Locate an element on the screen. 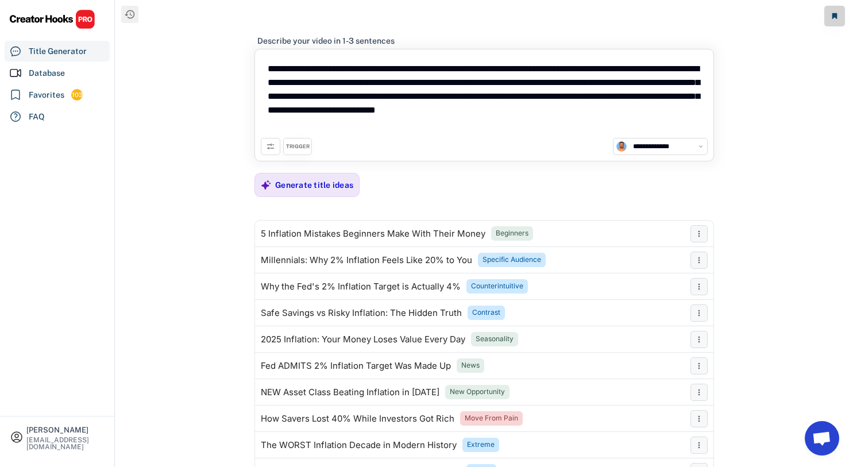  div: 103 is located at coordinates (77, 95).